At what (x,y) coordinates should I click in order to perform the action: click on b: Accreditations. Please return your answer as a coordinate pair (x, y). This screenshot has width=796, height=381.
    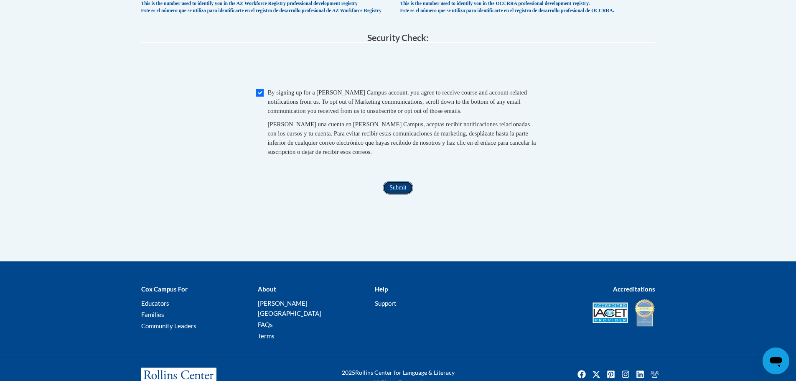
    Looking at the image, I should click on (634, 289).